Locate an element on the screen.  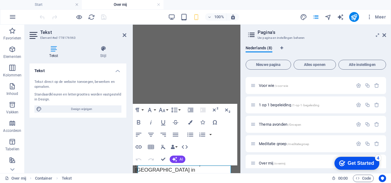
p: Tabellen is located at coordinates (12, 149).